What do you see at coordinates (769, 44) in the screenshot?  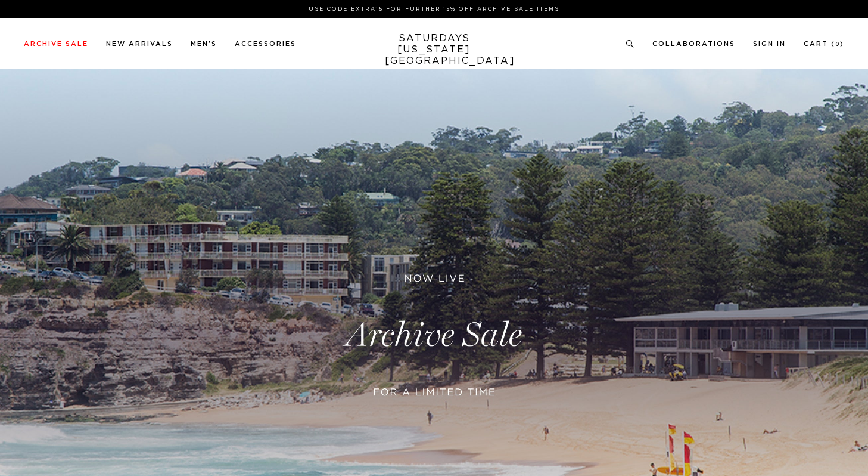 I see `a: Sign In` at bounding box center [769, 44].